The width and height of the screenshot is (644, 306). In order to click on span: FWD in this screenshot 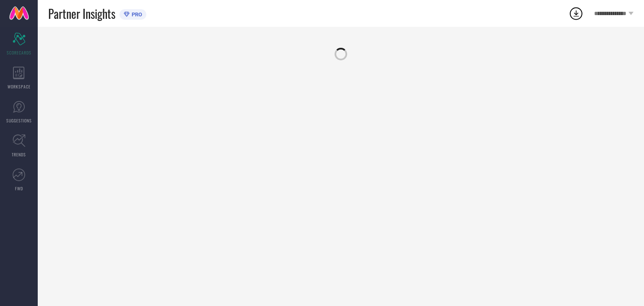, I will do `click(19, 188)`.